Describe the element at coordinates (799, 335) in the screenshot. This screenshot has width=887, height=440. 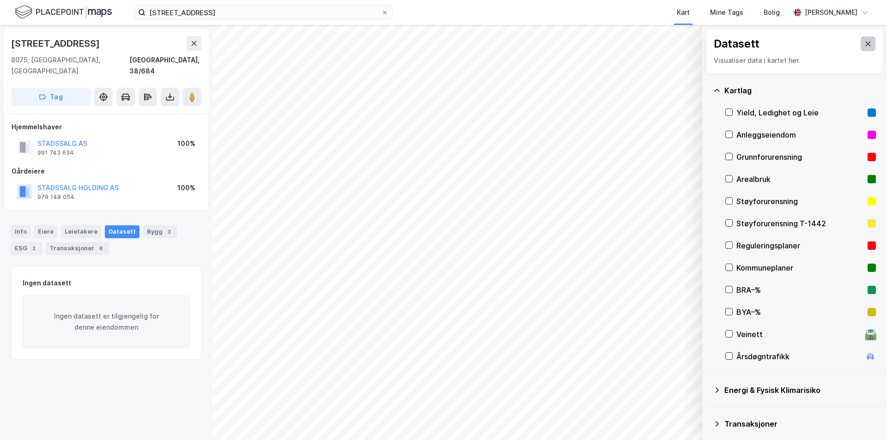
I see `div: Veinett` at that location.